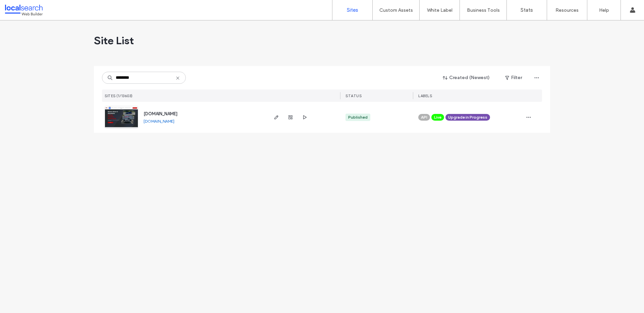  What do you see at coordinates (440, 10) in the screenshot?
I see `label: White Label` at bounding box center [440, 10].